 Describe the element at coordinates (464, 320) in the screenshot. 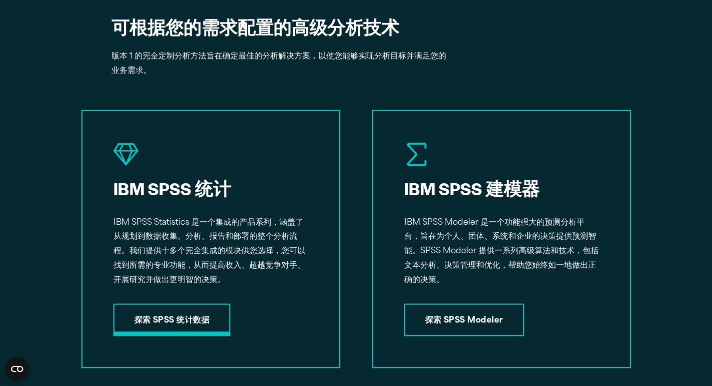

I see `a: 探索 SPSS Modeler` at that location.